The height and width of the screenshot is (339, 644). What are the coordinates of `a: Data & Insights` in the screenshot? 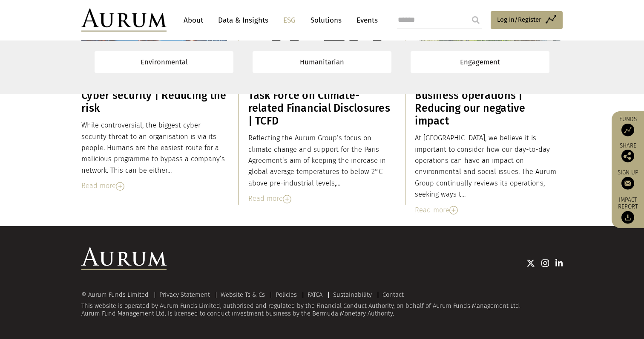 It's located at (243, 20).